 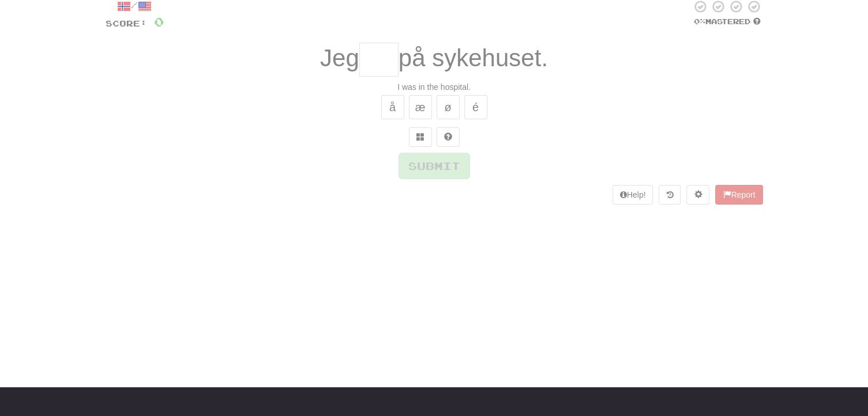 I want to click on span: Jeg, so click(x=340, y=57).